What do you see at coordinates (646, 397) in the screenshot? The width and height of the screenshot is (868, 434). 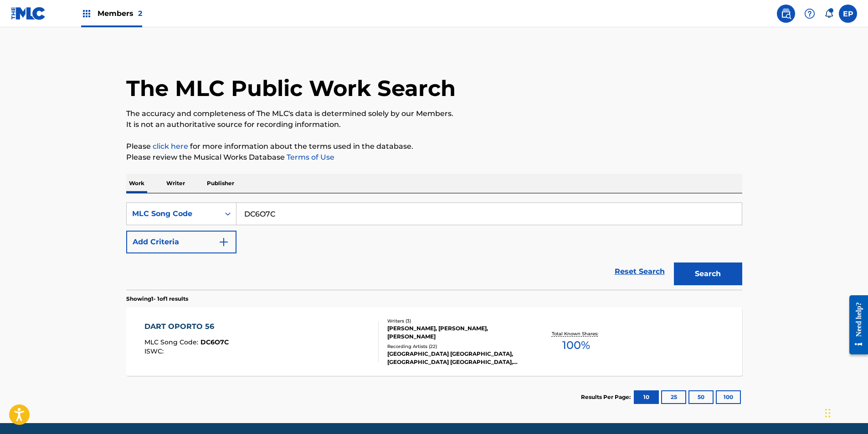 I see `button: 10` at bounding box center [646, 397].